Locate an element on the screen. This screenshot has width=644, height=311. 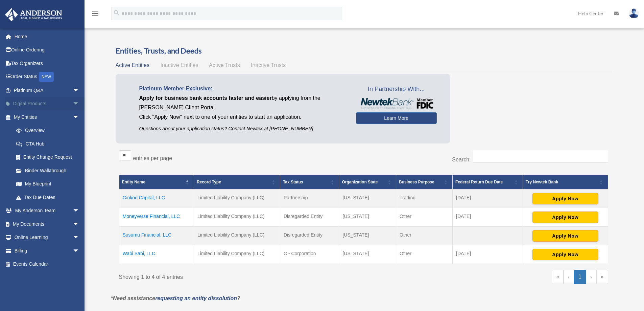
a: Home is located at coordinates (47, 36).